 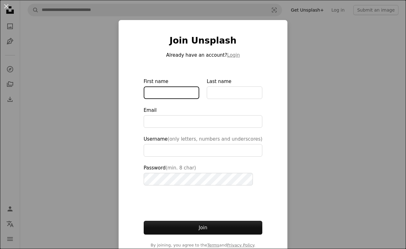 I want to click on input: First name, so click(x=171, y=93).